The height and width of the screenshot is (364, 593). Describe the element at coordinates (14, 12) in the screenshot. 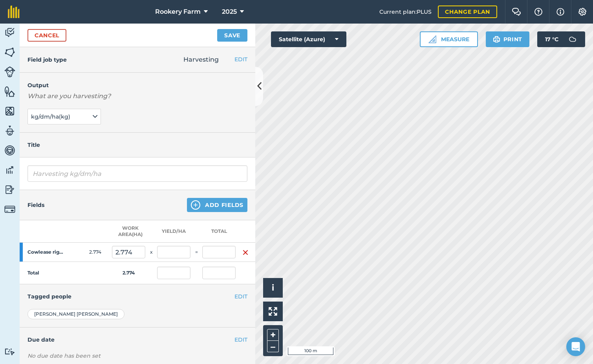

I see `img: fieldmargin Logo` at that location.